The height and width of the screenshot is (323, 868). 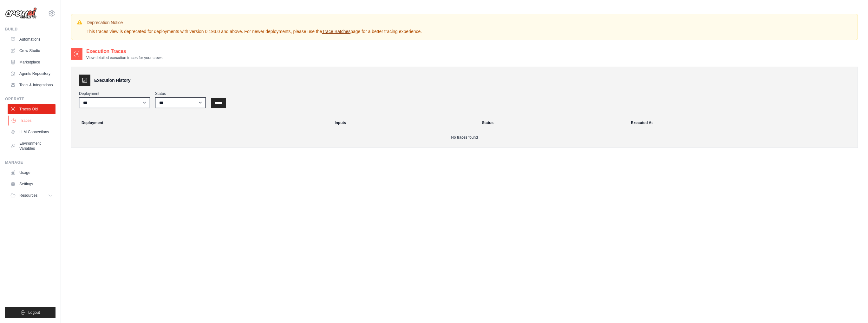 I want to click on a: Trace Batches, so click(x=336, y=32).